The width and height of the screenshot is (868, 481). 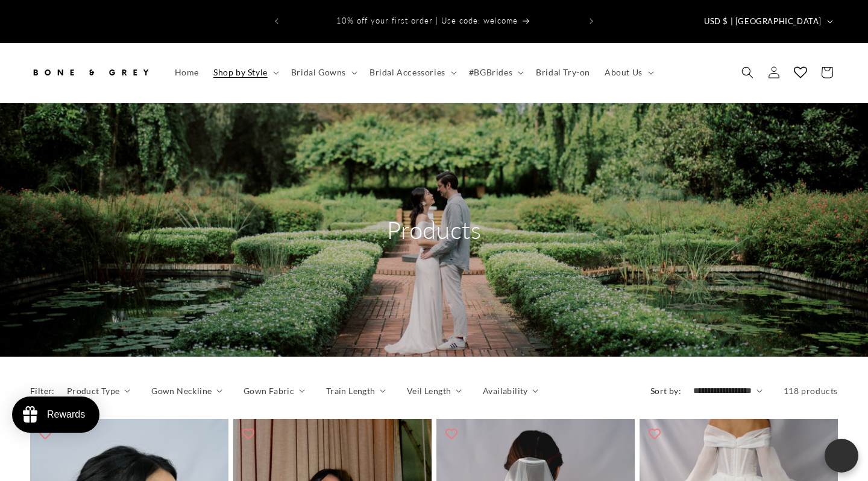 What do you see at coordinates (323, 72) in the screenshot?
I see `summary: Bridal Gowns` at bounding box center [323, 72].